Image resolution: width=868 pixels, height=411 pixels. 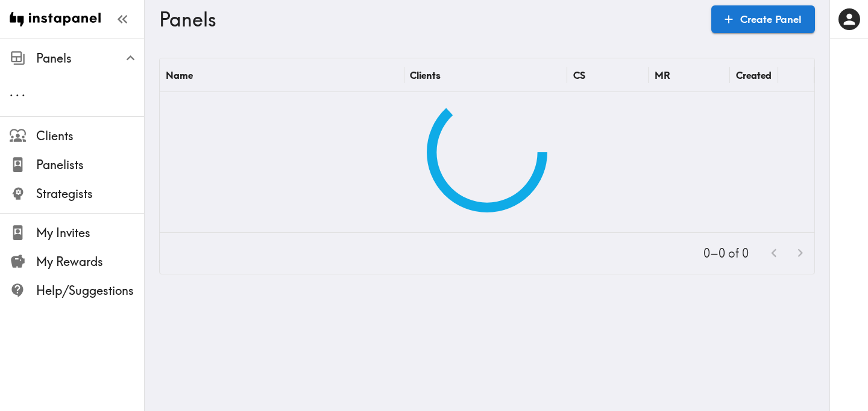 I want to click on span: Panelists, so click(x=89, y=165).